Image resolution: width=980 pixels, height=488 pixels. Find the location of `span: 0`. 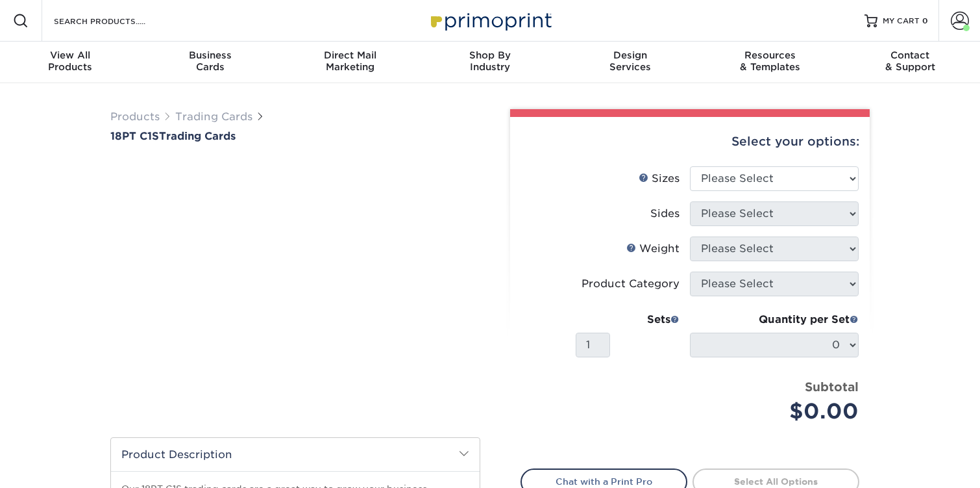

span: 0 is located at coordinates (924, 21).